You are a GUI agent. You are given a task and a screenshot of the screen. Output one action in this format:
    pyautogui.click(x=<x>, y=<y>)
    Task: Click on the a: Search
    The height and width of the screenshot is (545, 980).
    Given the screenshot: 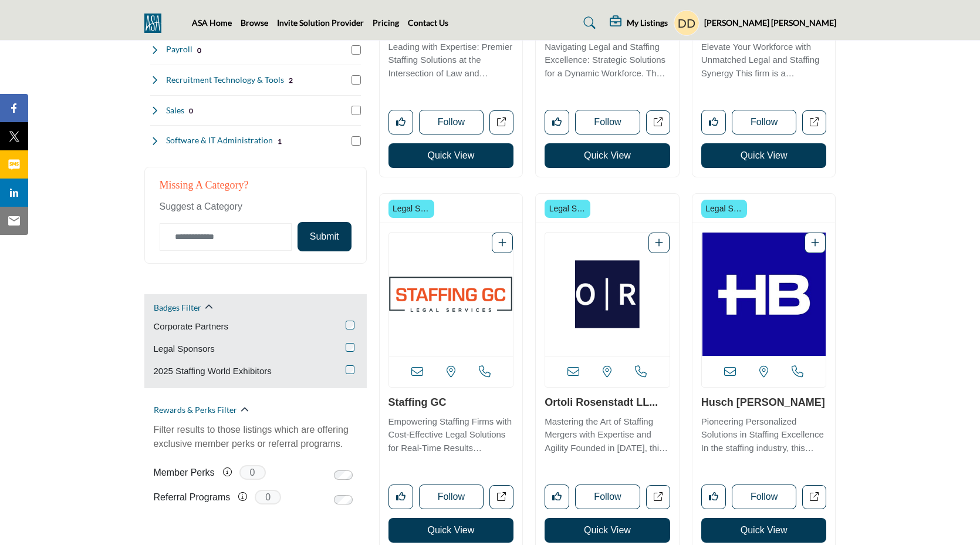 What is the action you would take?
    pyautogui.click(x=588, y=23)
    